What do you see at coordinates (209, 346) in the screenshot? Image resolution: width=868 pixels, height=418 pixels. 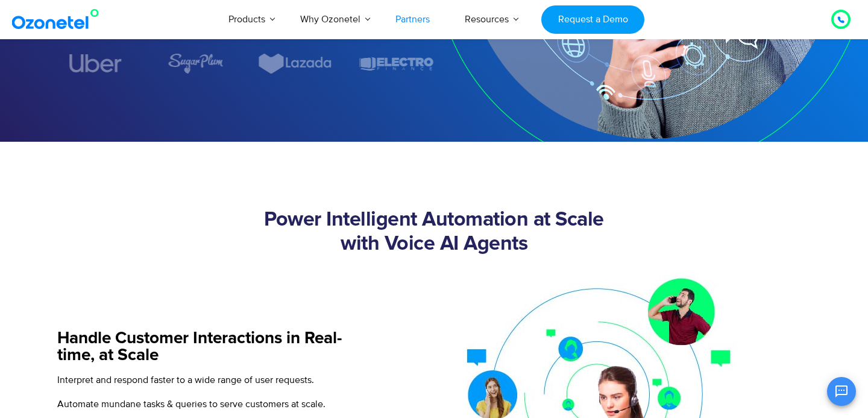 I see `h5: Handle Customer Interactions in Real-time, at Scale` at bounding box center [209, 346].